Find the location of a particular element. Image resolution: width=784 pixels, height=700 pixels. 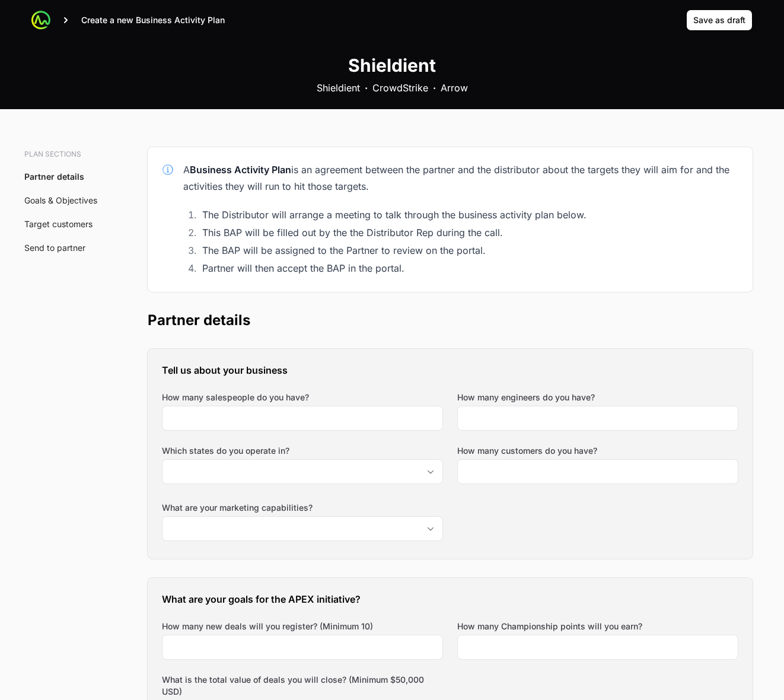

label: What is the total value of deals you will close? (Minimum $50,000 USD) is located at coordinates (303, 685).